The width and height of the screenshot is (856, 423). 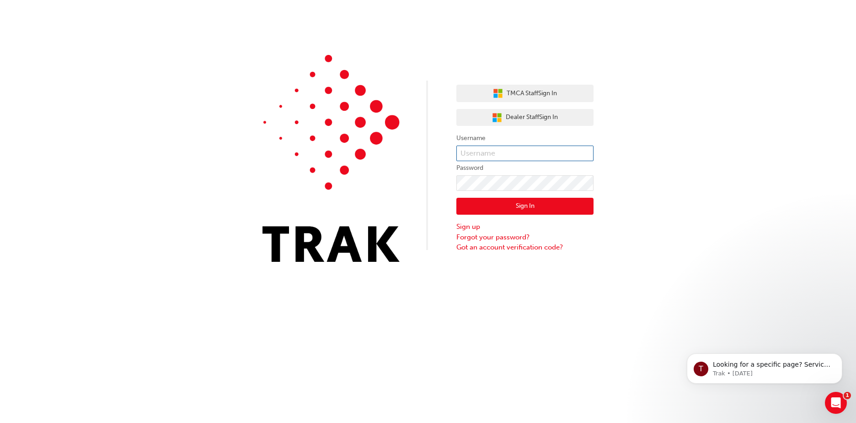 I want to click on span: Looking for a specific page? Service, Service Advisor, so click(x=98, y=35).